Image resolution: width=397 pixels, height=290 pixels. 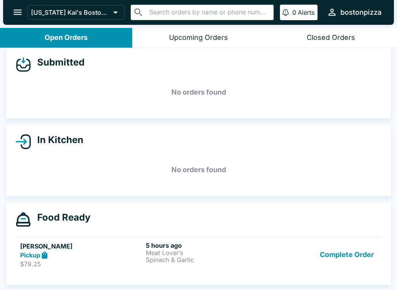 I want to click on div: bostonpizza, so click(x=361, y=12).